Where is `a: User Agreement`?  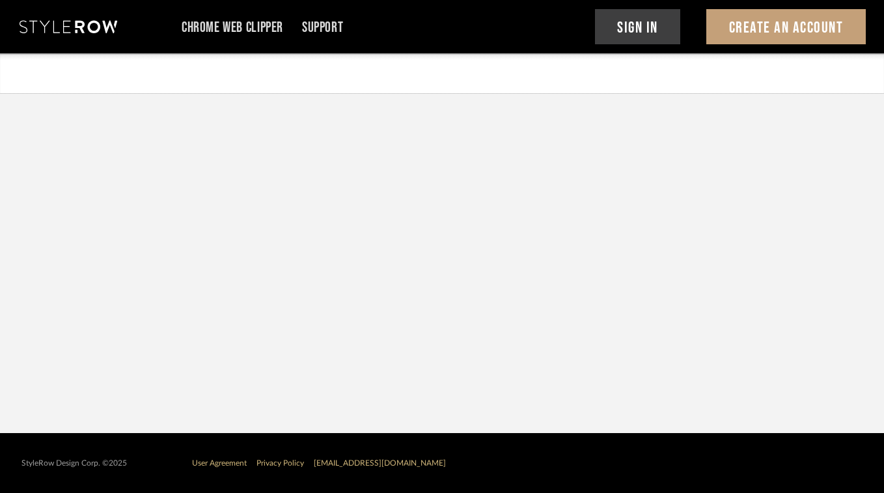
a: User Agreement is located at coordinates (219, 463).